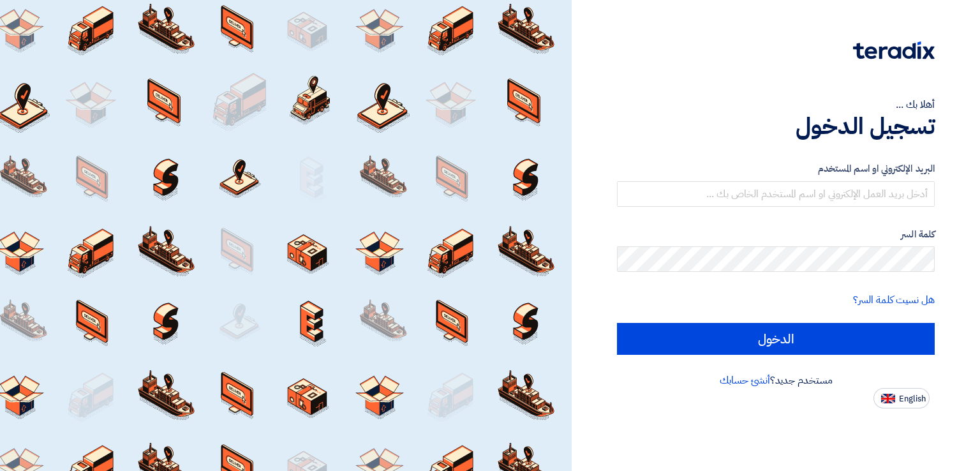 Image resolution: width=980 pixels, height=471 pixels. What do you see at coordinates (776, 380) in the screenshot?
I see `div: مستخدم جديد؟` at bounding box center [776, 380].